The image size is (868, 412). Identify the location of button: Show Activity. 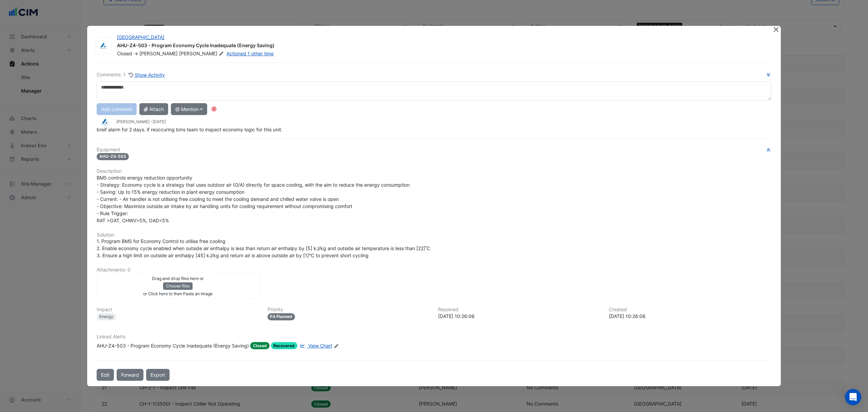
(146, 75).